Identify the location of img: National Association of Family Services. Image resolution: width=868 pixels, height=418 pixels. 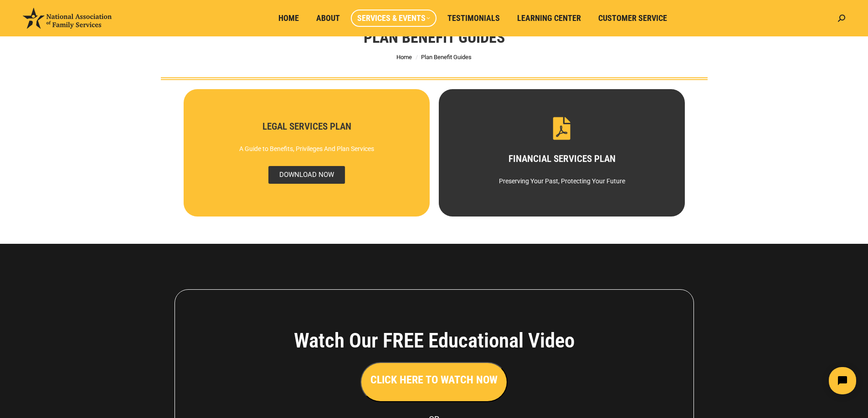
(67, 18).